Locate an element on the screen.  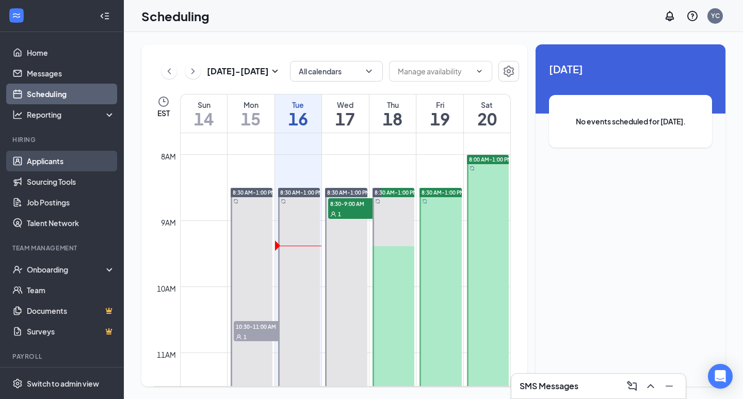
h1: 19 is located at coordinates (440, 119).